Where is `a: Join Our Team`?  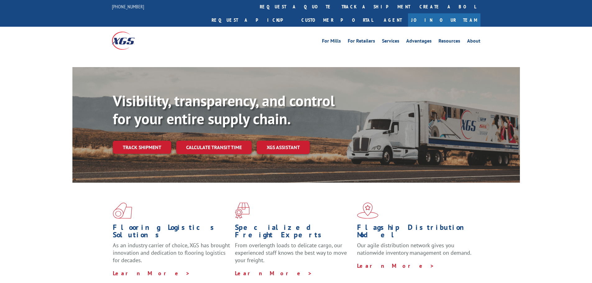
a: Join Our Team is located at coordinates (444, 20).